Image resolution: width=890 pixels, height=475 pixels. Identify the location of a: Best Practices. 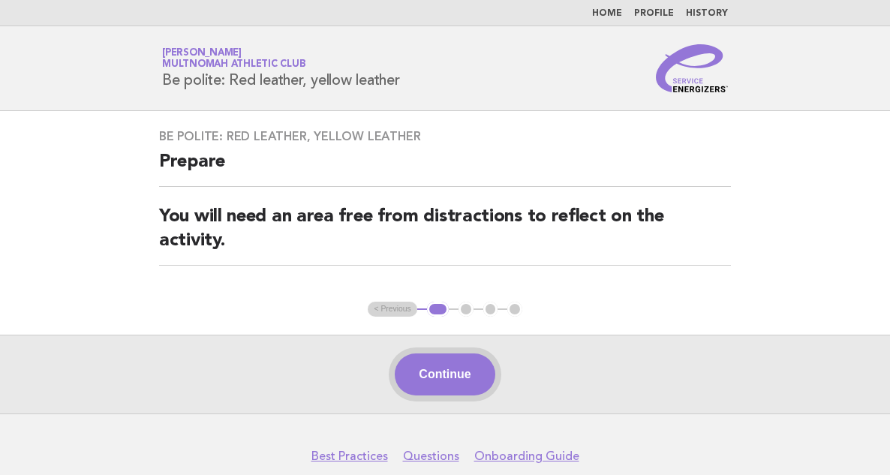
(350, 456).